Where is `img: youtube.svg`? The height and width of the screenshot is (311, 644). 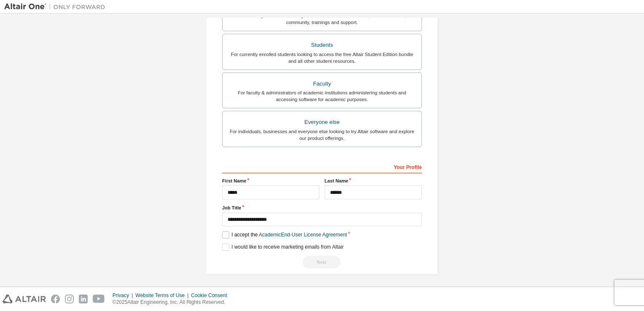
img: youtube.svg is located at coordinates (99, 298).